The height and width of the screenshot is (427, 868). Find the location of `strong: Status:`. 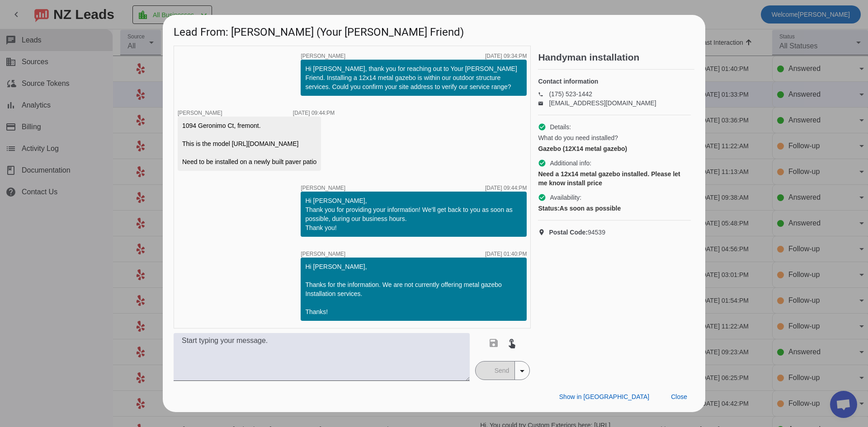

strong: Status: is located at coordinates (548, 208).